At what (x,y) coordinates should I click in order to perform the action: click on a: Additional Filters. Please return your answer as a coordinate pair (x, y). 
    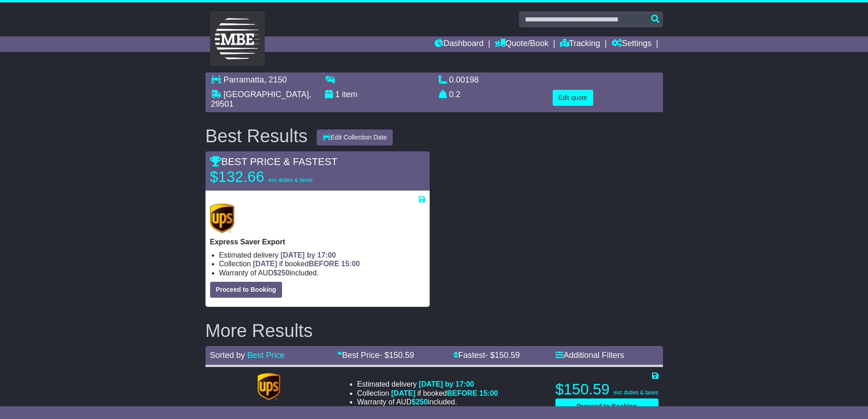
    Looking at the image, I should click on (590, 355).